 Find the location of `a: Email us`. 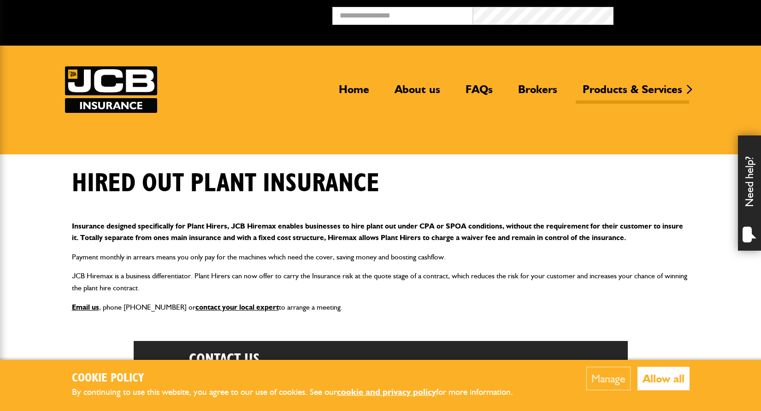

a: Email us is located at coordinates (85, 307).